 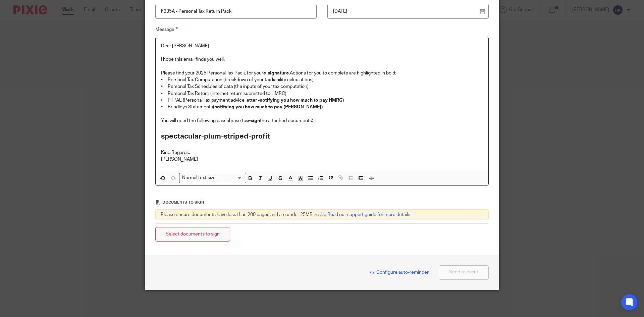 What do you see at coordinates (322, 30) in the screenshot?
I see `label: Message` at bounding box center [322, 30].